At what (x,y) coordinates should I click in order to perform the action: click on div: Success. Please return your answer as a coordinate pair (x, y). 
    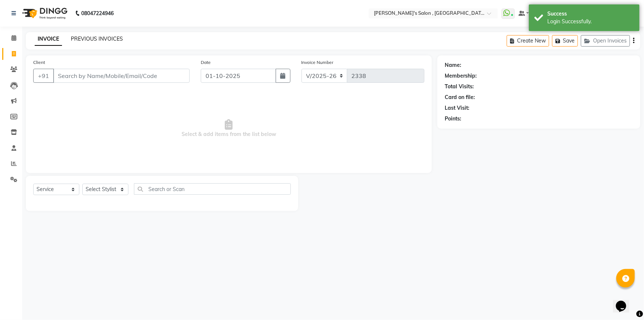
    Looking at the image, I should click on (591, 14).